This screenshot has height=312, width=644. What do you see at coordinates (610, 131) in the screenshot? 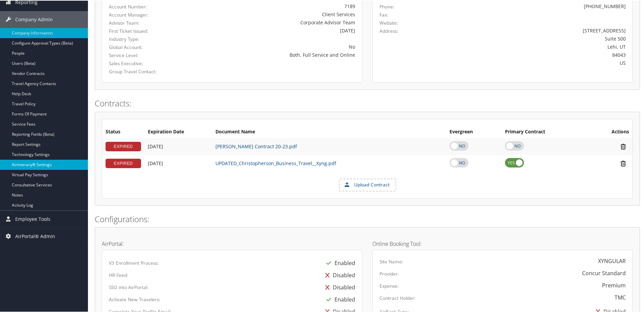
I see `th: Actions` at bounding box center [610, 131].